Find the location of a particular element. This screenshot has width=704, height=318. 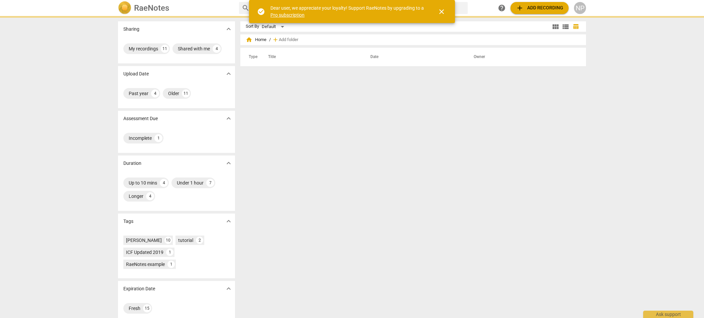

span: Add recording is located at coordinates (539, 8).